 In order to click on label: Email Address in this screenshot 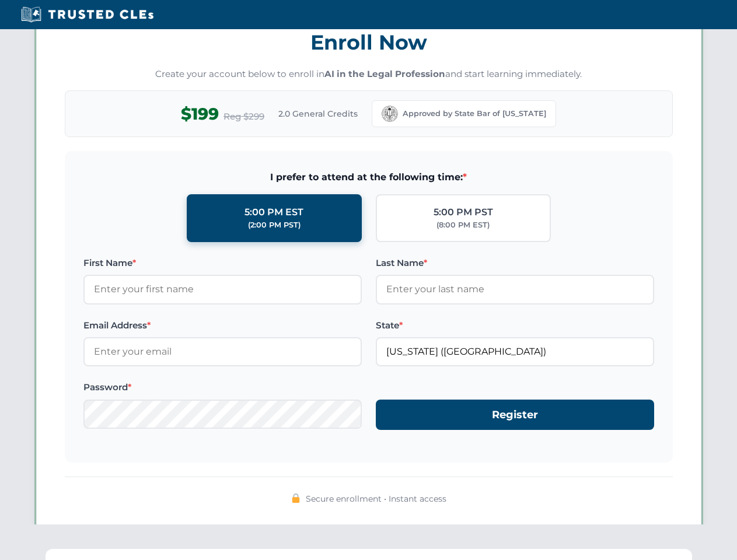, I will do `click(222, 325)`.